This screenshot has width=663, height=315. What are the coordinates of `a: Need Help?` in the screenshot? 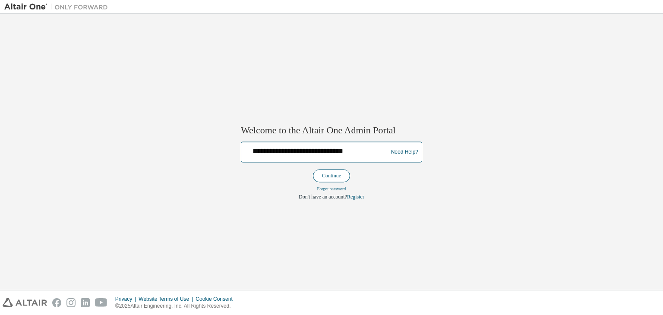 It's located at (404, 152).